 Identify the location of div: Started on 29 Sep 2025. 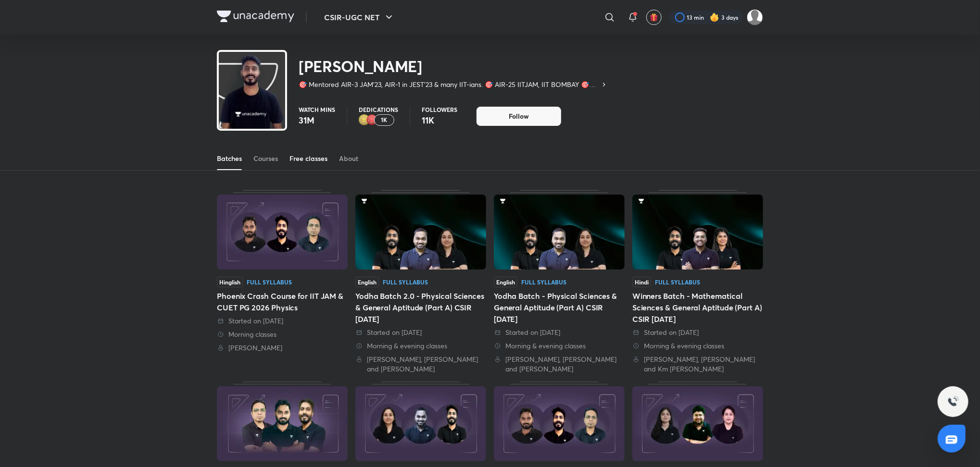
(282, 321).